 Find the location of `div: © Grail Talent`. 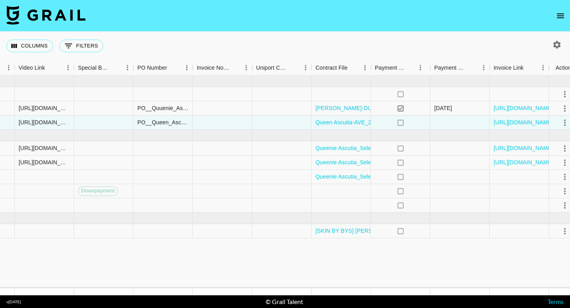

div: © Grail Talent is located at coordinates (284, 302).